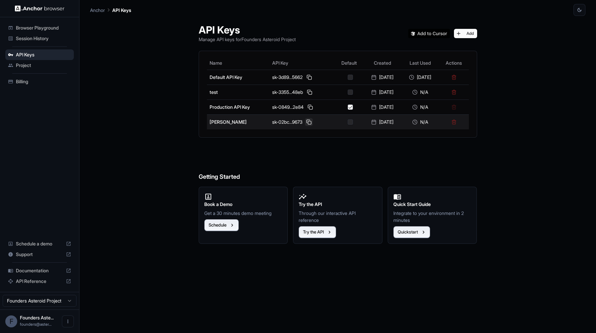 The image size is (596, 333). I want to click on span: Project, so click(43, 65).